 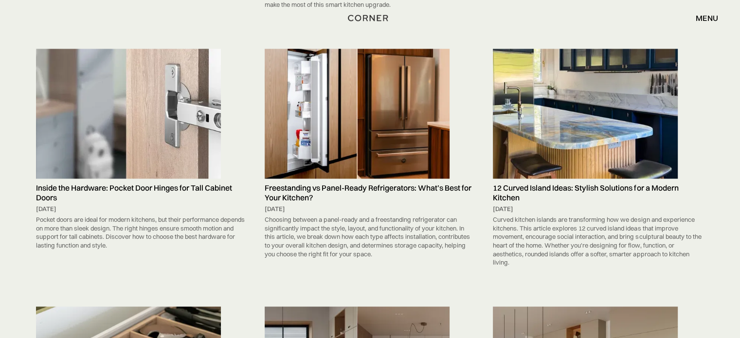 I want to click on div: Curved kitchen islands are transforming how we design and experience kitchens. This article explo..., so click(x=598, y=241).